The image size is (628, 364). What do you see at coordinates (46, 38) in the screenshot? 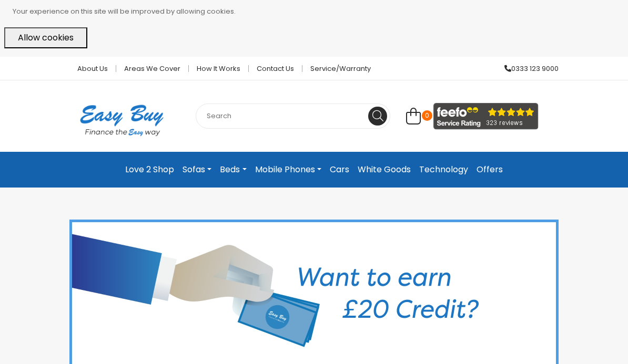
I see `button: Allow cookies` at bounding box center [46, 38].